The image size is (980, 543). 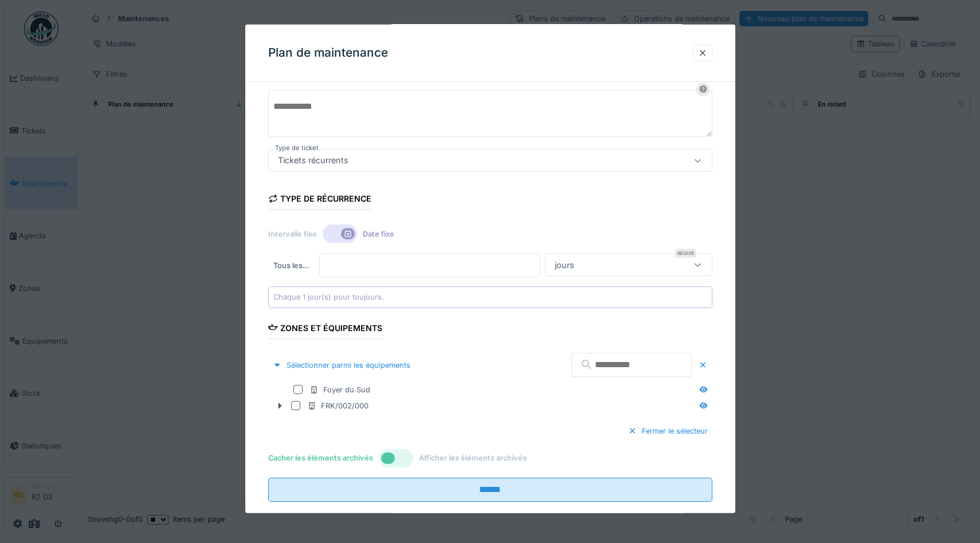 I want to click on div: Zones et équipements, so click(x=326, y=329).